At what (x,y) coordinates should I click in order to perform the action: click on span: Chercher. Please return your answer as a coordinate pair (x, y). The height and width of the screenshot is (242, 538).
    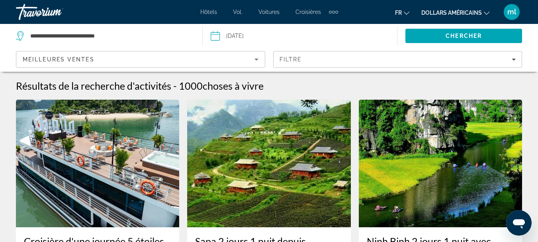
    Looking at the image, I should click on (464, 36).